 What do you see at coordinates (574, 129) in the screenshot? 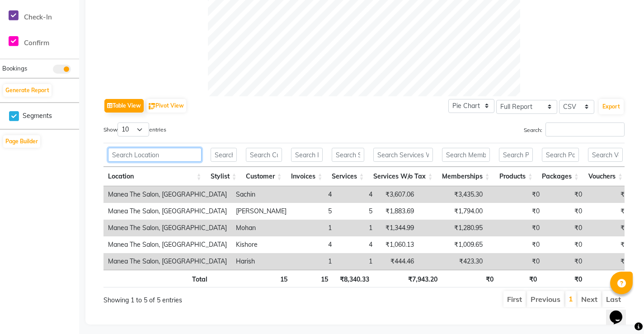
I see `label: Search:` at bounding box center [574, 129].